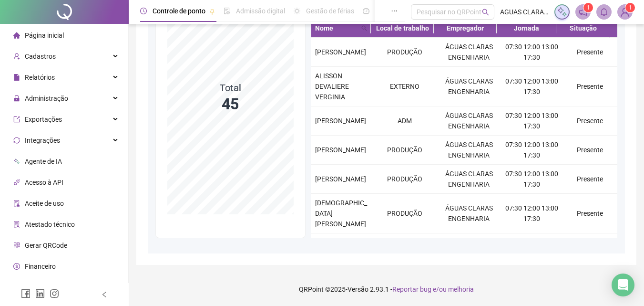 The width and height of the screenshot is (644, 306). I want to click on span: file-done, so click(227, 11).